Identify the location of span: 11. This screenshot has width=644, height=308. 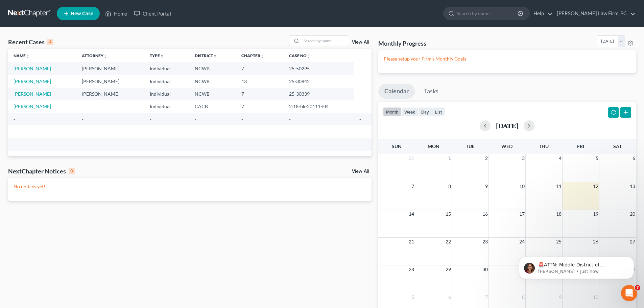
(559, 186).